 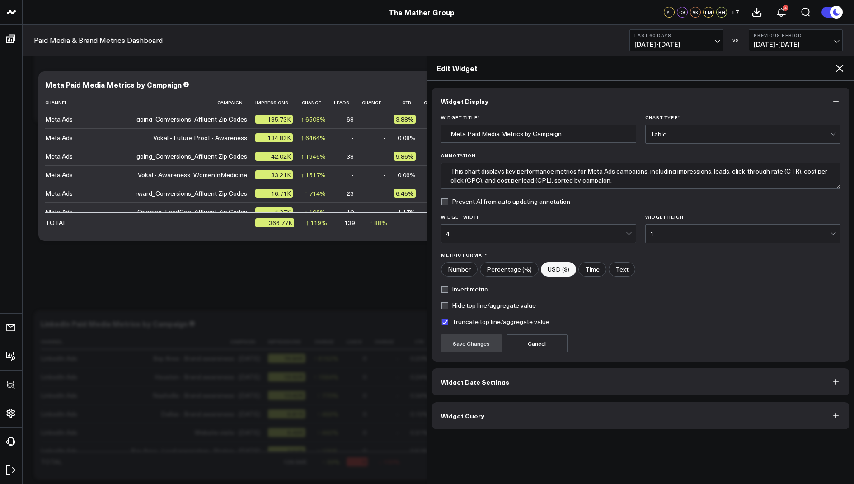 What do you see at coordinates (422, 342) in the screenshot?
I see `th: Ctr` at bounding box center [422, 342].